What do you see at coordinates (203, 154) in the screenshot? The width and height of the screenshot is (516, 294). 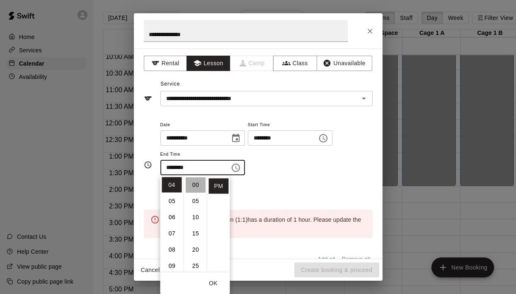 I see `span: End Time` at bounding box center [203, 154].